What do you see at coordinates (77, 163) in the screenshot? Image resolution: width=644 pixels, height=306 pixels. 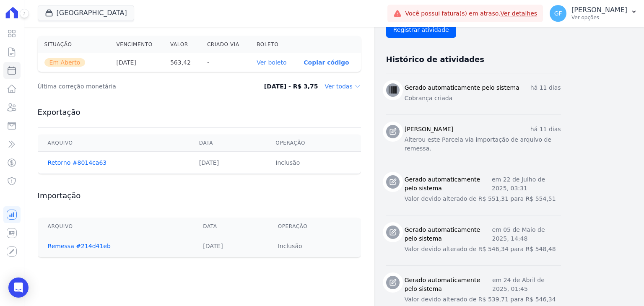 I see `a: Retorno #8014ca63` at bounding box center [77, 163].